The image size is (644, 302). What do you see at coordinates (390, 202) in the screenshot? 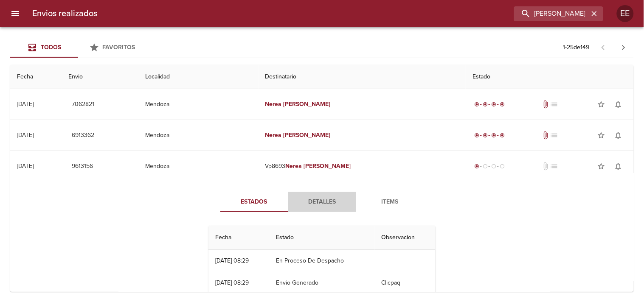
I see `span: Items` at bounding box center [390, 202].